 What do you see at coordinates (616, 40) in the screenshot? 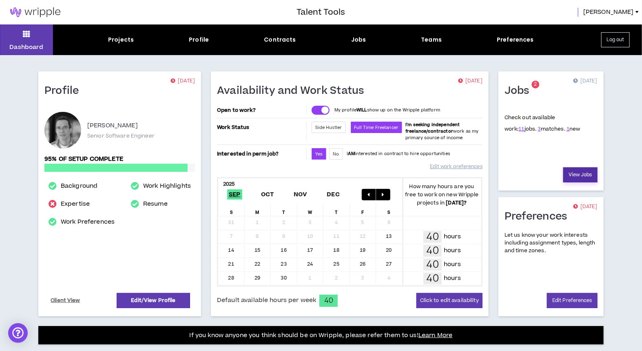
I see `button: Log out` at bounding box center [616, 40].